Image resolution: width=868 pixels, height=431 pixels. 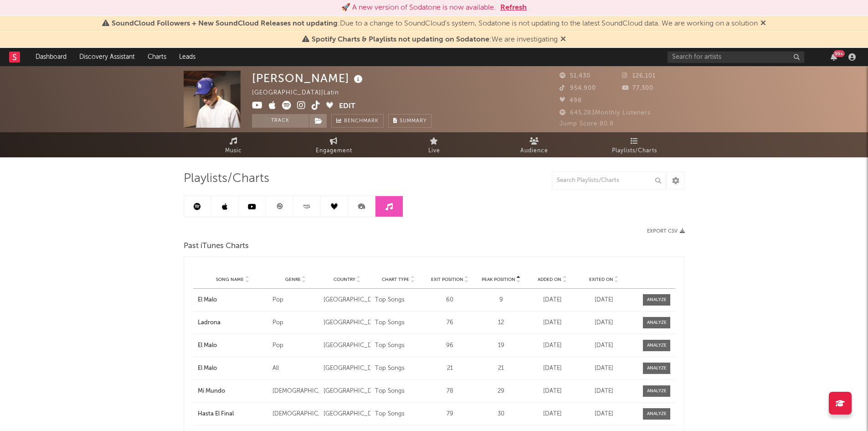 What do you see at coordinates (334, 144) in the screenshot?
I see `a: Engagement` at bounding box center [334, 144].